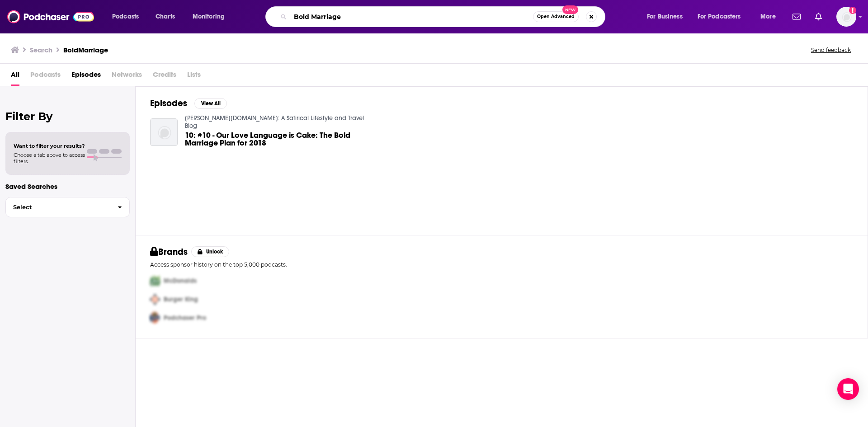  Describe the element at coordinates (58, 207) in the screenshot. I see `span: Select` at that location.